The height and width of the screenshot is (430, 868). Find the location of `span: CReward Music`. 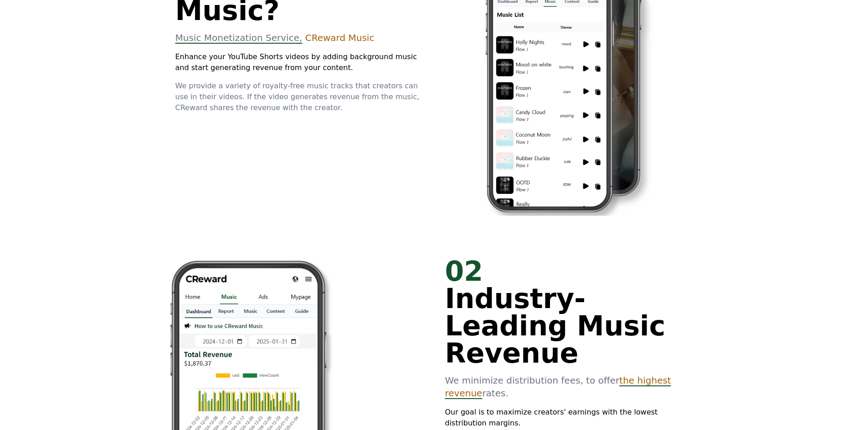

span: CReward Music is located at coordinates (339, 38).